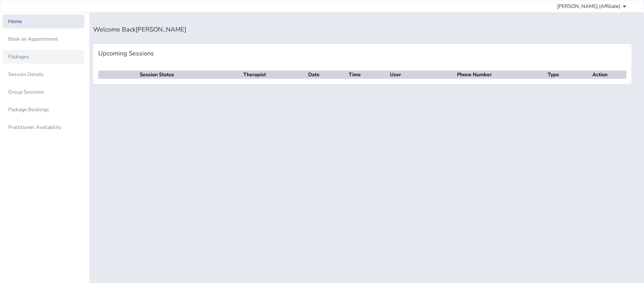 The height and width of the screenshot is (283, 644). Describe the element at coordinates (15, 21) in the screenshot. I see `div: Home` at that location.